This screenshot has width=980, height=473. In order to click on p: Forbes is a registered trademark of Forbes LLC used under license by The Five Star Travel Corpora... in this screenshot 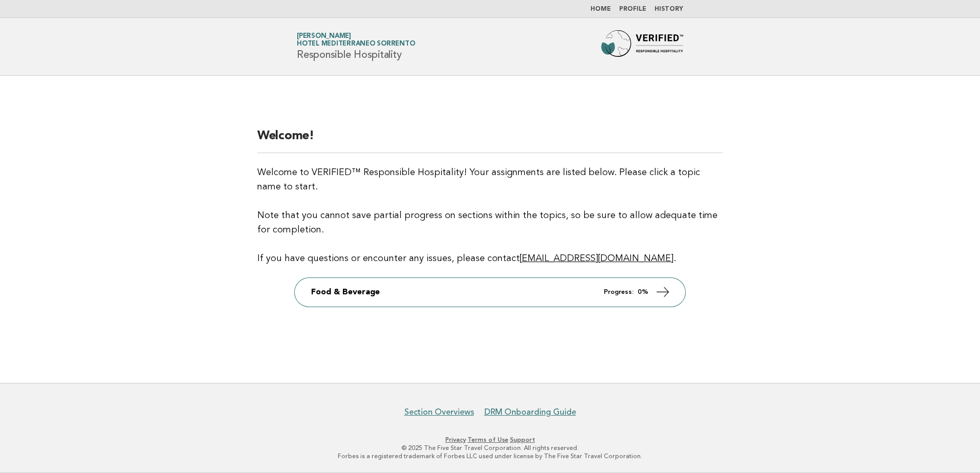, I will do `click(490, 456)`.